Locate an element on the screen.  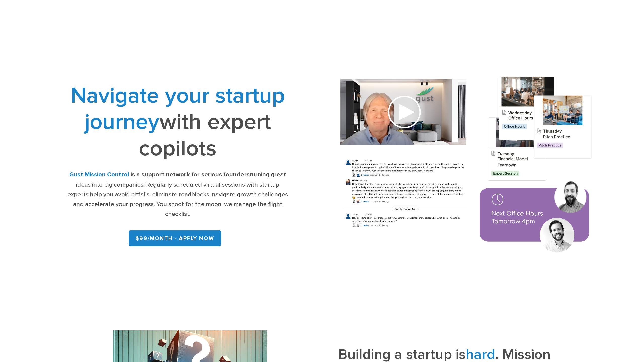
div: turning great ideas into big companies. Regularly scheduled virtual sessions with startup experts... is located at coordinates (177, 194).